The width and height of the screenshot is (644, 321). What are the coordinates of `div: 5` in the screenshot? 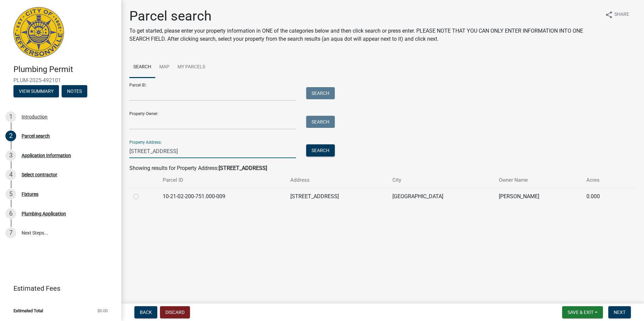 It's located at (11, 194).